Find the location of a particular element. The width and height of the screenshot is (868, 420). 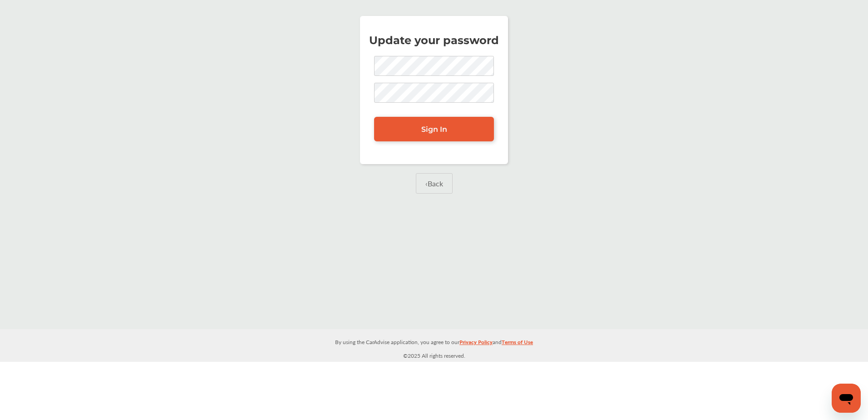

a: Sign In is located at coordinates (434, 129).